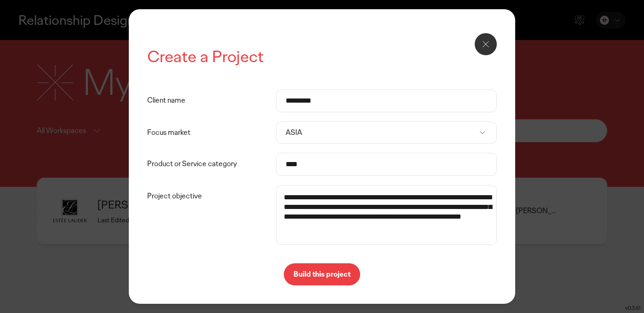 Image resolution: width=644 pixels, height=313 pixels. I want to click on label: Client name, so click(212, 100).